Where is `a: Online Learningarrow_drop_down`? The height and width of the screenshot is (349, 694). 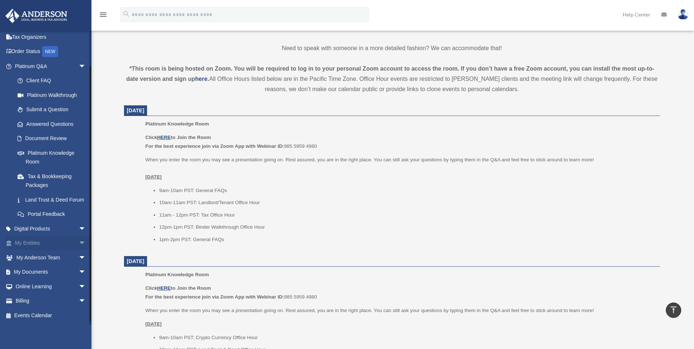
a: Online Learningarrow_drop_down is located at coordinates (51, 286).